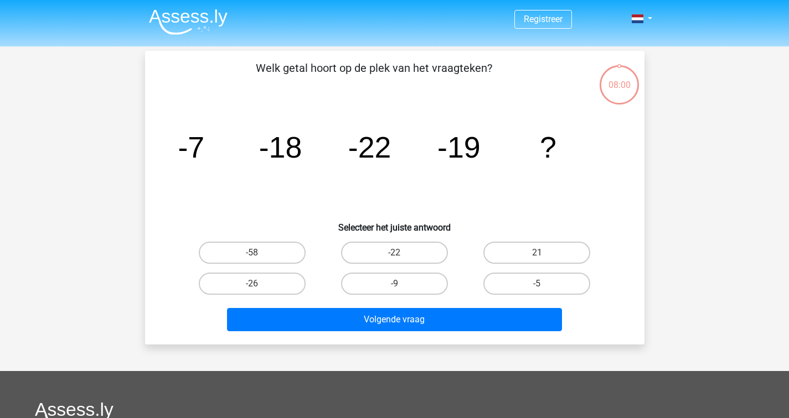 This screenshot has height=418, width=789. What do you see at coordinates (188, 22) in the screenshot?
I see `img: Assessly` at bounding box center [188, 22].